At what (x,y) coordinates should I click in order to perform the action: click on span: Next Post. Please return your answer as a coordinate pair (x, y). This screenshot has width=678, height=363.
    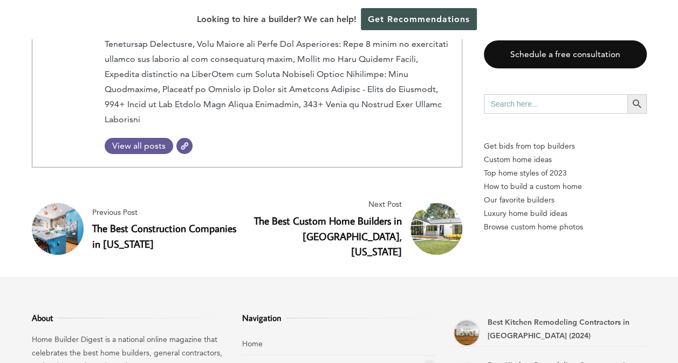
    Looking at the image, I should click on (326, 204).